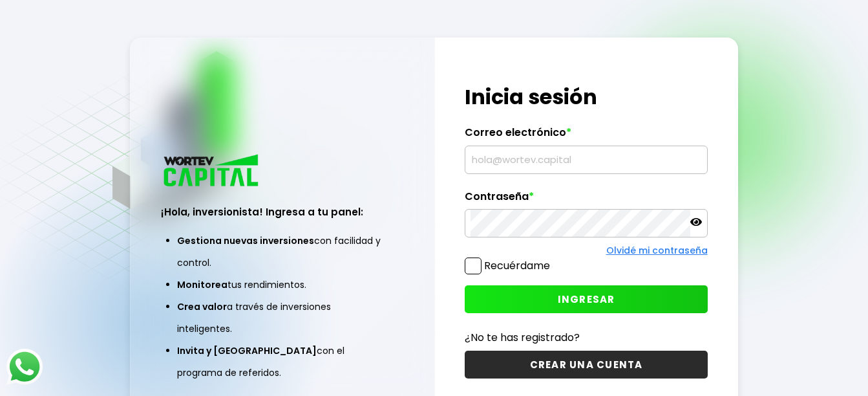 This screenshot has height=396, width=868. Describe the element at coordinates (282, 212) in the screenshot. I see `h3: ¡Hola, inversionista! Ingresa a tu panel:` at that location.